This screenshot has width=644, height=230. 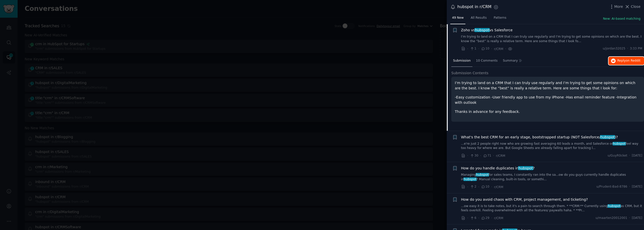 What do you see at coordinates (548, 100) in the screenshot?
I see `p: -Easy customization -User friendly app to use from my iPhone -Has email reminder feature -Integra...` at bounding box center [548, 100].